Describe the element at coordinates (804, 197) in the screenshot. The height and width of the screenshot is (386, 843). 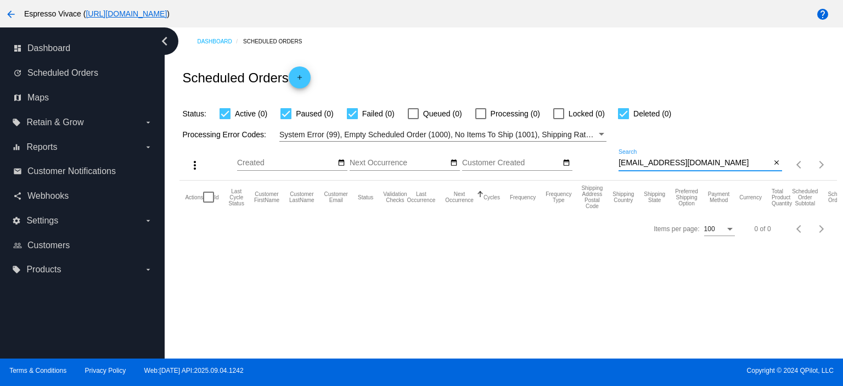
I see `button: Change sorting for Subtotal` at that location.